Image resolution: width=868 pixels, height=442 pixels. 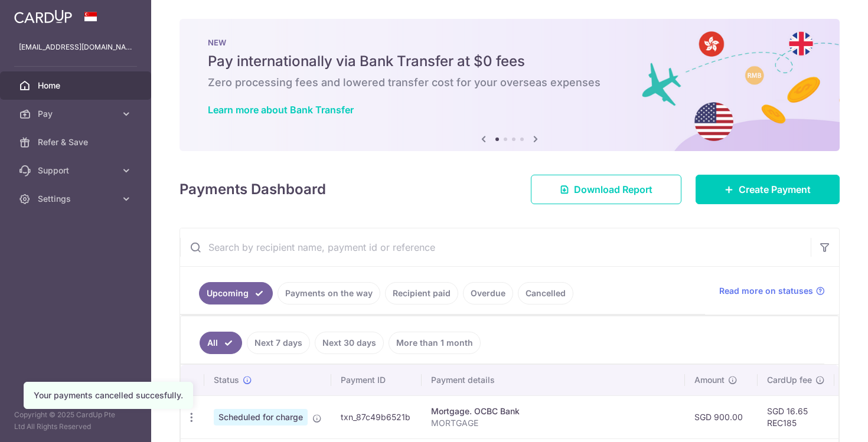 What do you see at coordinates (509, 82) in the screenshot?
I see `h6: Zero processing fees and lowered transfer cost for your overseas expenses` at bounding box center [509, 82].